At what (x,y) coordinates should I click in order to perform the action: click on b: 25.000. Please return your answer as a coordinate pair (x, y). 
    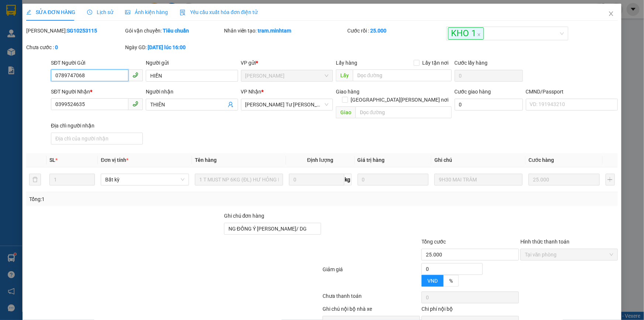
    Looking at the image, I should click on (379, 31).